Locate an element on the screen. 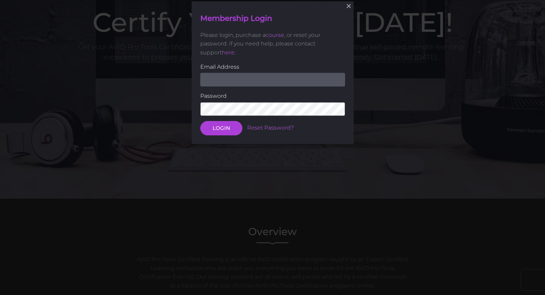 The width and height of the screenshot is (545, 295). p: Please login, purchase a , or reset your password. If you need help, please contact support . is located at coordinates (272, 44).